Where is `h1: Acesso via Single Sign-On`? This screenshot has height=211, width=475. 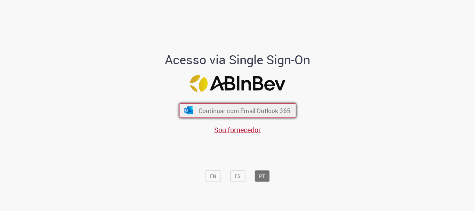 h1: Acesso via Single Sign-On is located at coordinates (237, 60).